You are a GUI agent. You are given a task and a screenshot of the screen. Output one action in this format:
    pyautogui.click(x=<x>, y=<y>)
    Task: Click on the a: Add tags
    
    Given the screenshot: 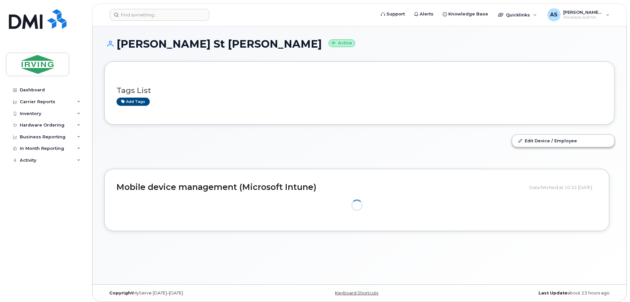 What is the action you would take?
    pyautogui.click(x=133, y=102)
    